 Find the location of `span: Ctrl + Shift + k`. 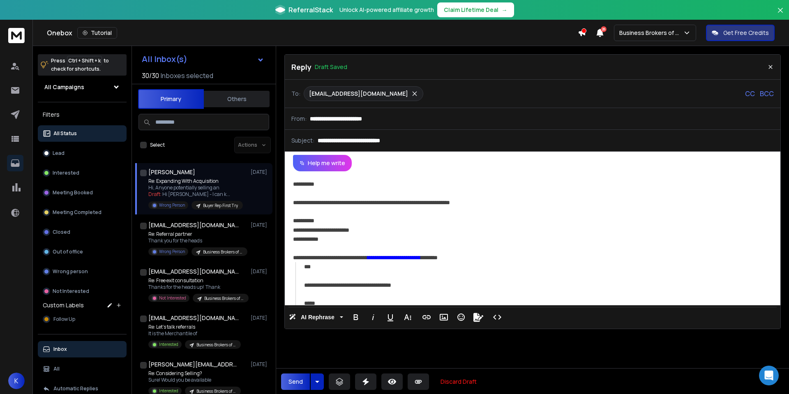

span: Ctrl + Shift + k is located at coordinates (84, 60).